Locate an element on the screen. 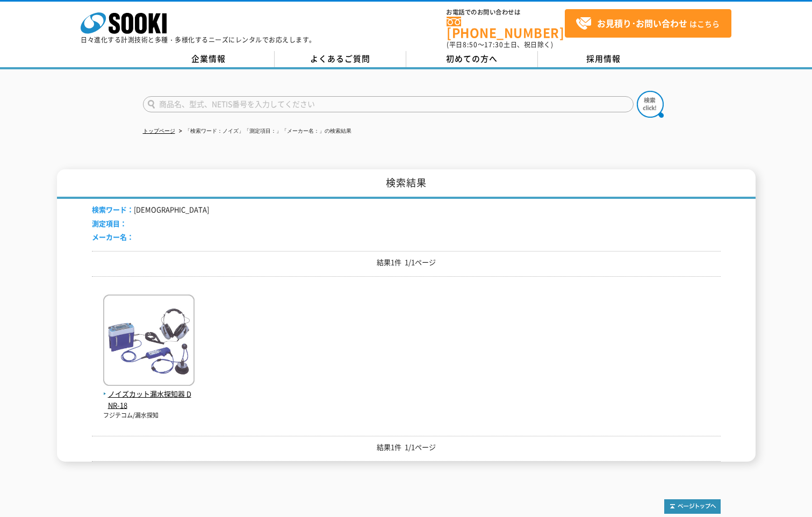 This screenshot has height=517, width=812. a: 企業情報 is located at coordinates (209, 59).